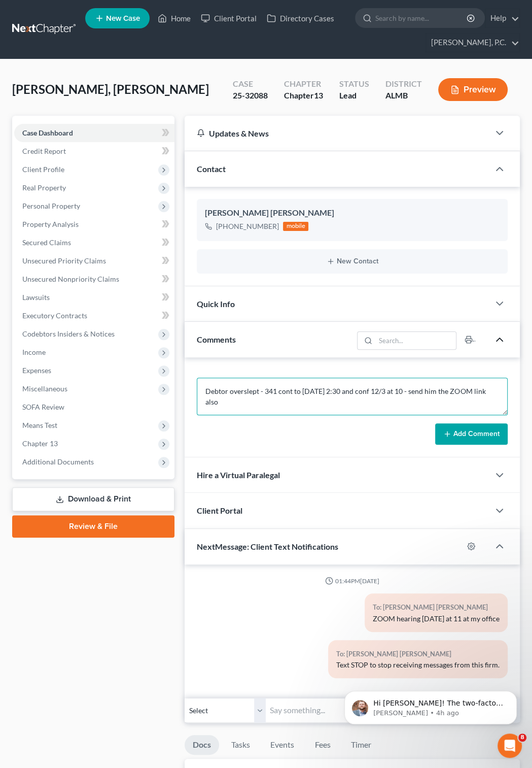 This screenshot has width=532, height=768. I want to click on a: Case Dashboard, so click(95, 133).